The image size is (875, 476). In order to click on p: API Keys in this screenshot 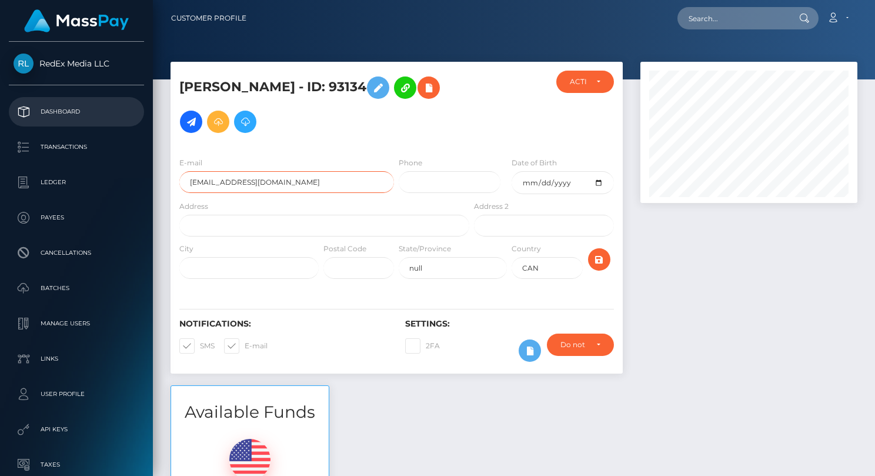, I will do `click(76, 429)`.